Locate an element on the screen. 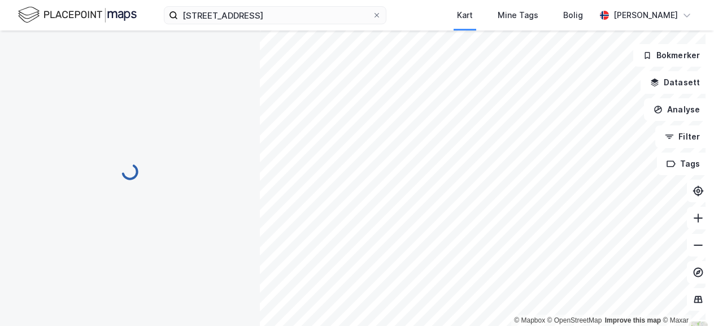 The height and width of the screenshot is (326, 714). div: Kart is located at coordinates (465, 15).